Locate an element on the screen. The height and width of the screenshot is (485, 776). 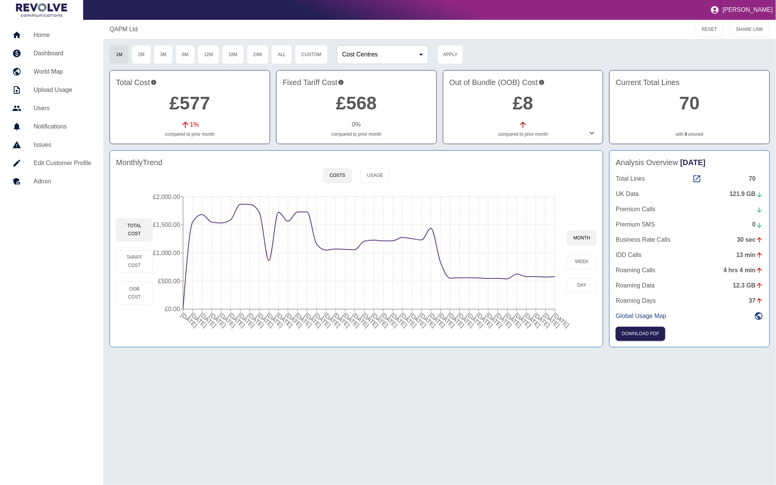
p: 0 % is located at coordinates (356, 125).